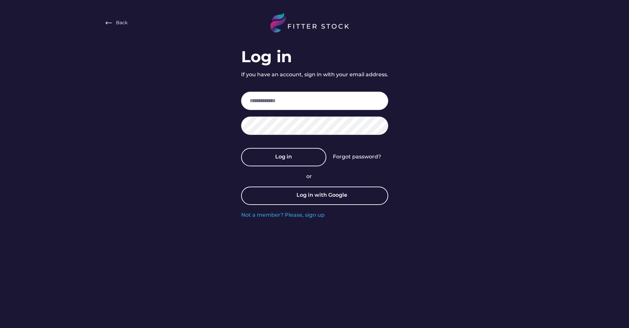 The image size is (629, 328). Describe the element at coordinates (287, 196) in the screenshot. I see `img: yH5BAEAAAAALAAAAAABAAEAAAIBRAA7` at that location.